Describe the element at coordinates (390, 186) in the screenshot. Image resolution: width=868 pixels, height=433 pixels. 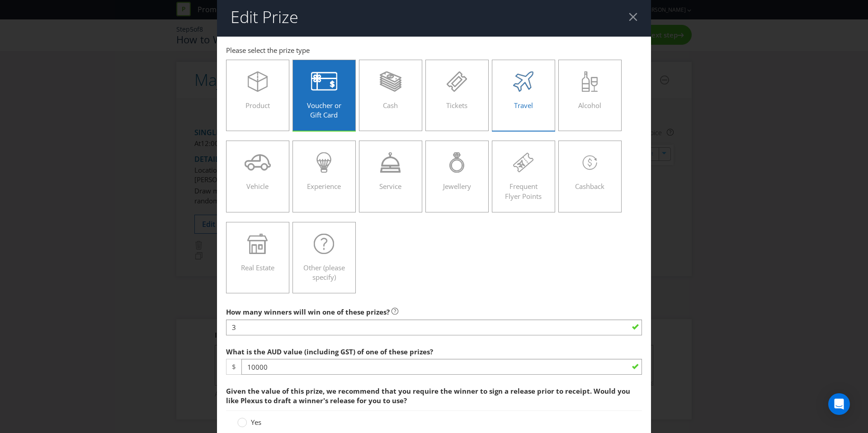
I see `span: Service` at that location.